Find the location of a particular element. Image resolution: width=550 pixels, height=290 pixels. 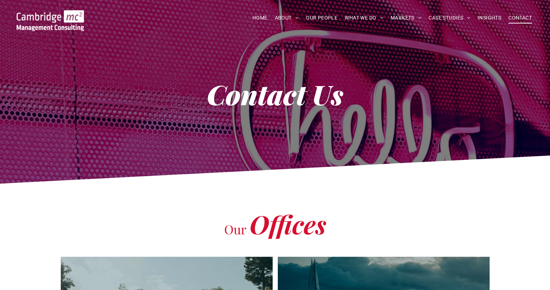

a: OUR PEOPLE is located at coordinates (322, 18).